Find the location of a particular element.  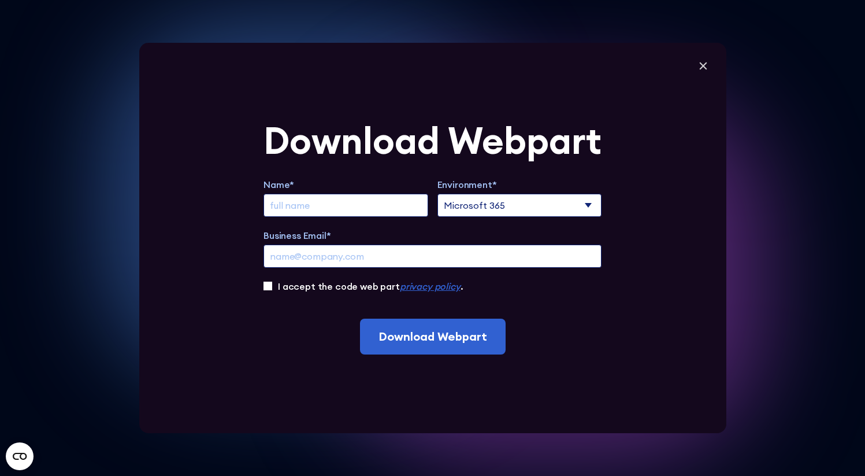

input: Download Webpart is located at coordinates (433, 336).